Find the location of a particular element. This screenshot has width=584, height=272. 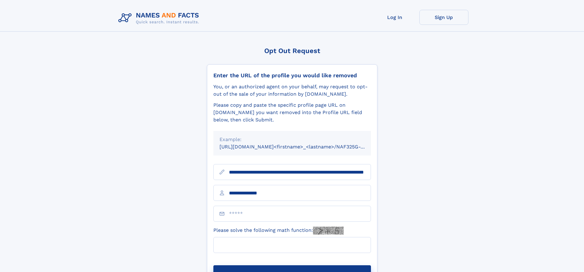

a: Sign Up is located at coordinates (444, 17).